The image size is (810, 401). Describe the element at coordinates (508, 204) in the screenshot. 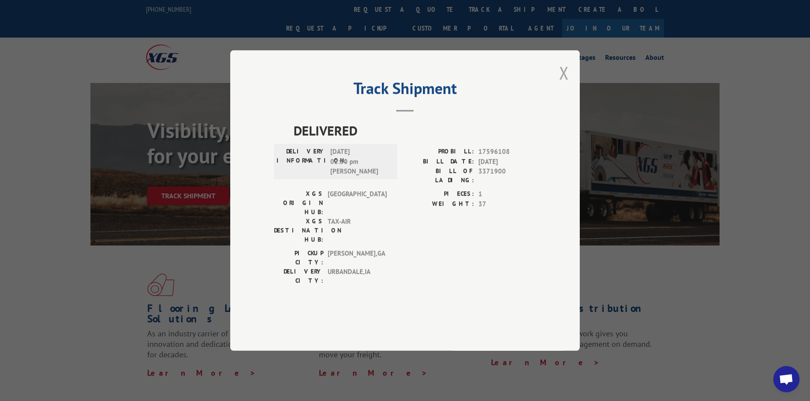

I see `span: 37` at that location.